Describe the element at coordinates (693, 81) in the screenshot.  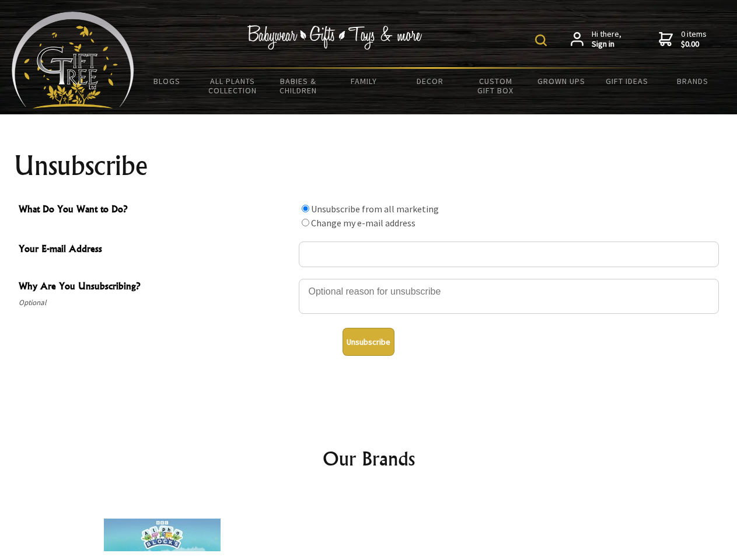
I see `a: Brands` at that location.